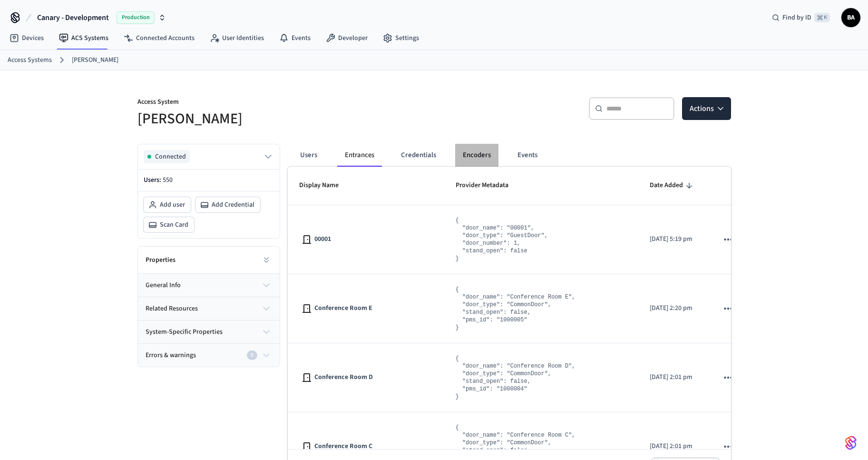 The image size is (868, 460). What do you see at coordinates (476, 155) in the screenshot?
I see `button: Encoders` at bounding box center [476, 155].